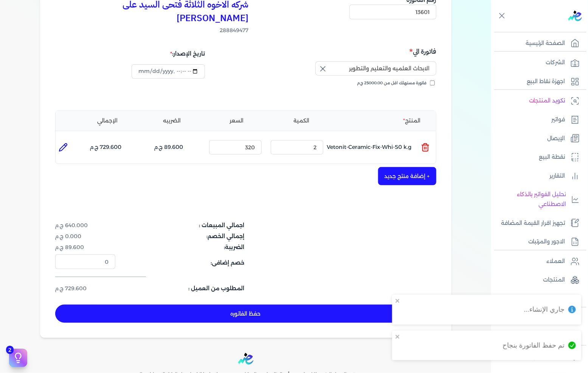  Describe the element at coordinates (393, 11) in the screenshot. I see `input: رقم الفاتورة` at that location.